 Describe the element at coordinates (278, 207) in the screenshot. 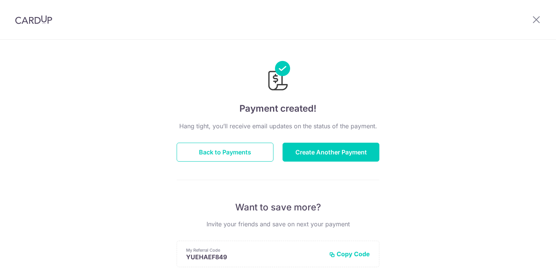

I see `p: Want to save more?` at that location.